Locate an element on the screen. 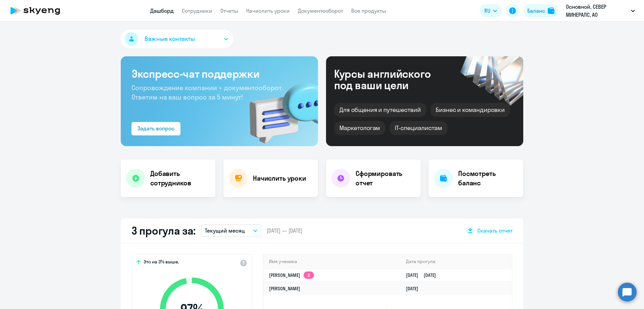  h2: 3 прогула за: is located at coordinates (163, 231).